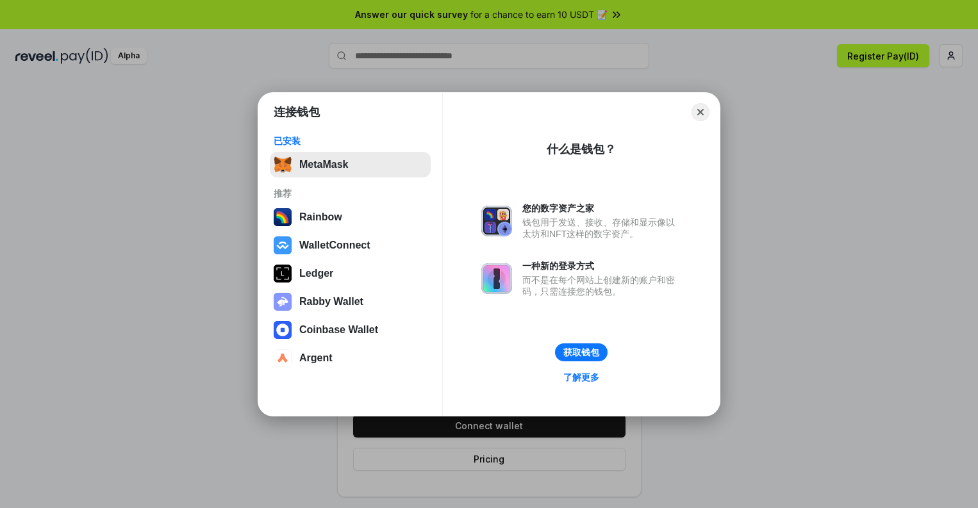 Image resolution: width=978 pixels, height=508 pixels. I want to click on img: svg+xml,%3Csvg%20xmlns%3D%22http%3A%2F%2Fwww.w3.org%2F2000%2Fsvg%22%20width%3D%2228%22%20height%3..., so click(283, 274).